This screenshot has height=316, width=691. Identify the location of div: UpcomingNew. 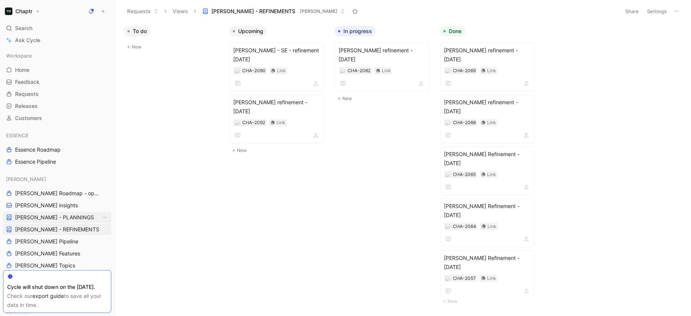
(279, 91).